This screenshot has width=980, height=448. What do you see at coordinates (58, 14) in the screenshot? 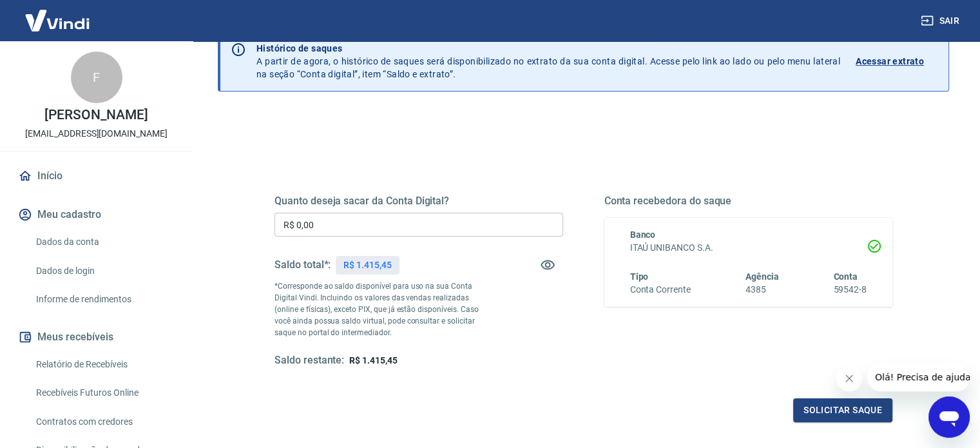
I see `span: Olá! Precisa de ajuda?` at bounding box center [58, 14].